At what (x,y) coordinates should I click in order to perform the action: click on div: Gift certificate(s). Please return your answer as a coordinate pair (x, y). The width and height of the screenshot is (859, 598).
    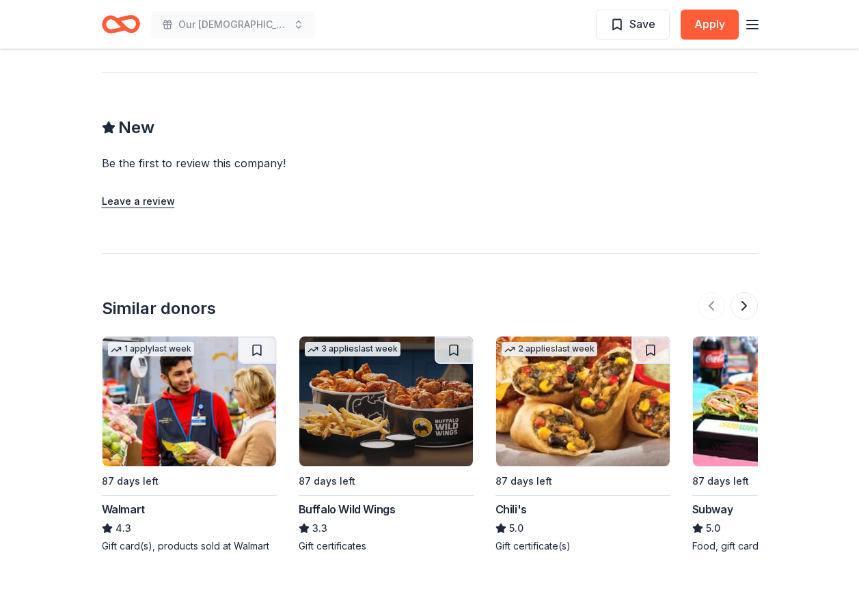
    Looking at the image, I should click on (583, 546).